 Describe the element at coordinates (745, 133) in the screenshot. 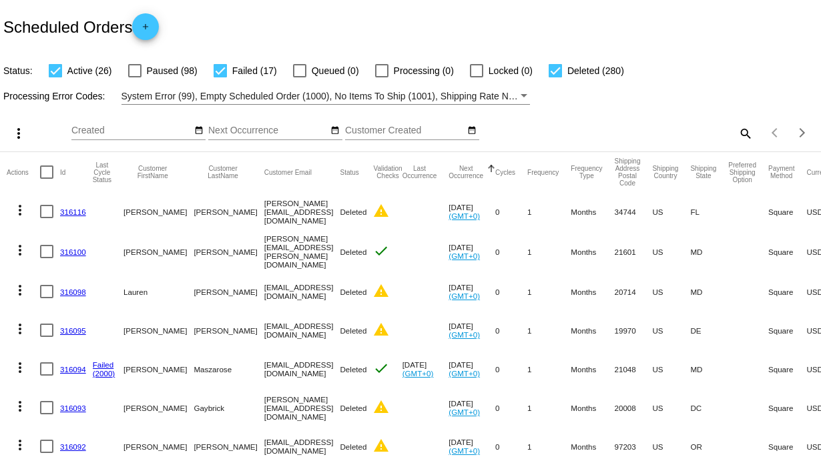

I see `mat-icon: search` at that location.